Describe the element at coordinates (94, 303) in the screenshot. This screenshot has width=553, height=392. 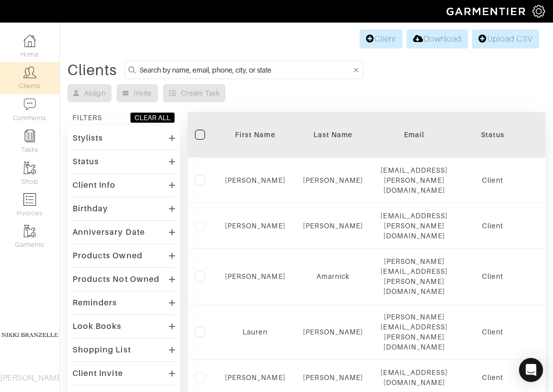
I see `div: Reminders` at that location.